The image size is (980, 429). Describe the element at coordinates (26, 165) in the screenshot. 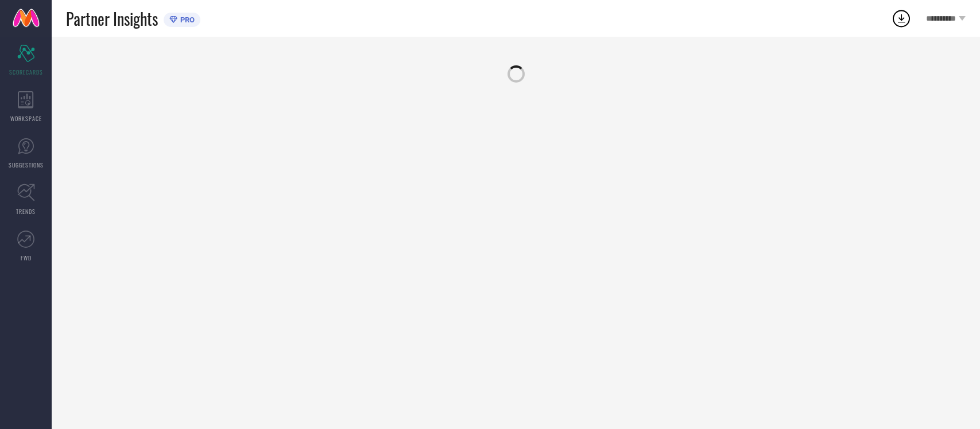

I see `span: SUGGESTIONS` at that location.